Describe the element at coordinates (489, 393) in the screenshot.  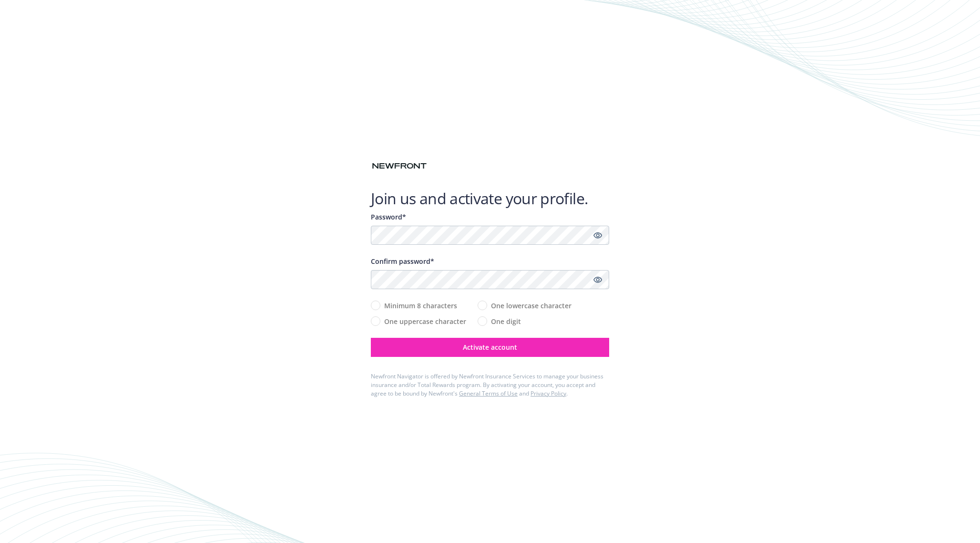
I see `a: General Terms of Use` at that location.